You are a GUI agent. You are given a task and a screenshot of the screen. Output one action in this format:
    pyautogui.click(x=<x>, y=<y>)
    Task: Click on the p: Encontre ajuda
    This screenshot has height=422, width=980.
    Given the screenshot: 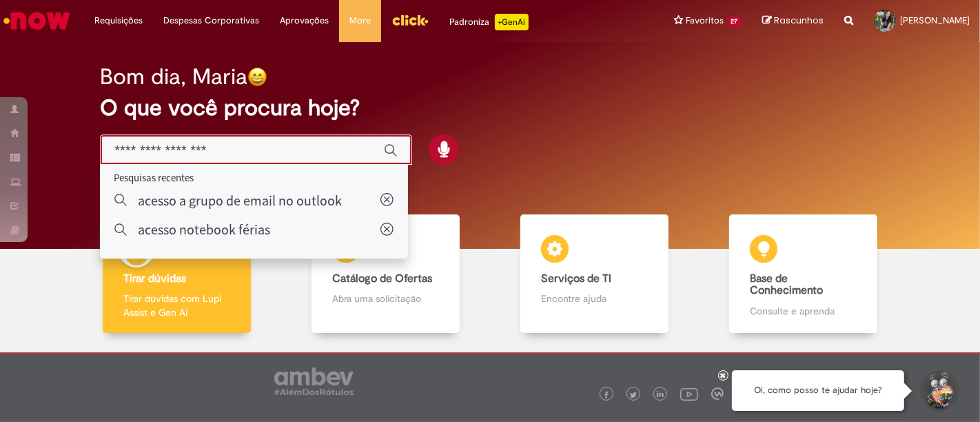 What is the action you would take?
    pyautogui.click(x=594, y=299)
    